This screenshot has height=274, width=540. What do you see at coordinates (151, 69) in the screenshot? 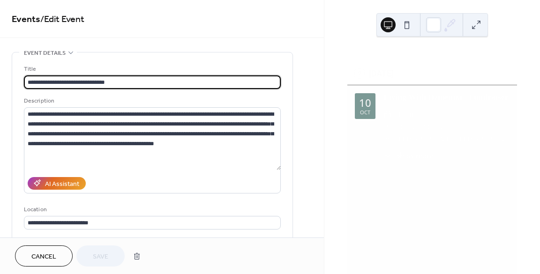
I see `div: Title` at bounding box center [151, 69].